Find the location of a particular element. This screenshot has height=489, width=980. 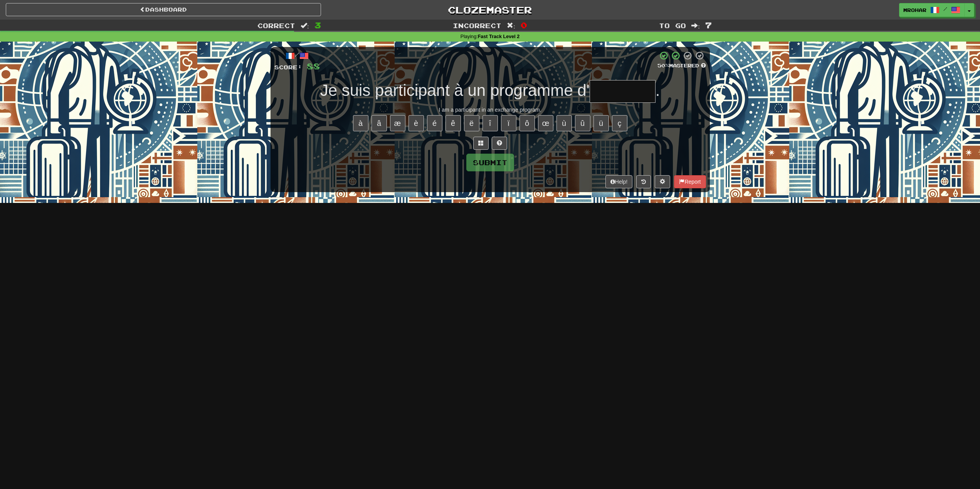

span: 88 is located at coordinates (313, 66).